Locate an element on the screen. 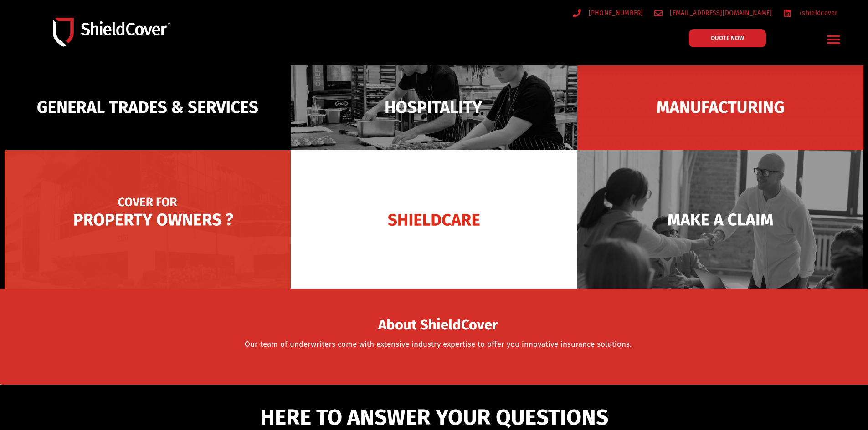  span: /shieldcover is located at coordinates (817, 12).